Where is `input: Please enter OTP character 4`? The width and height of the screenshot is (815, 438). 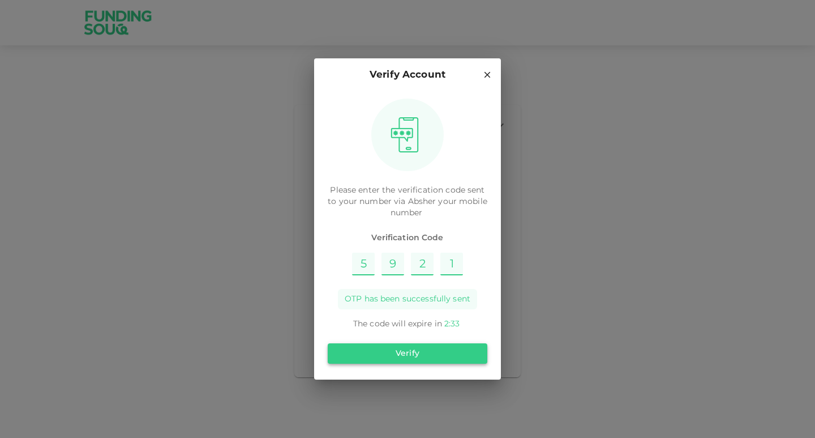
input: Please enter OTP character 4 is located at coordinates (452, 264).